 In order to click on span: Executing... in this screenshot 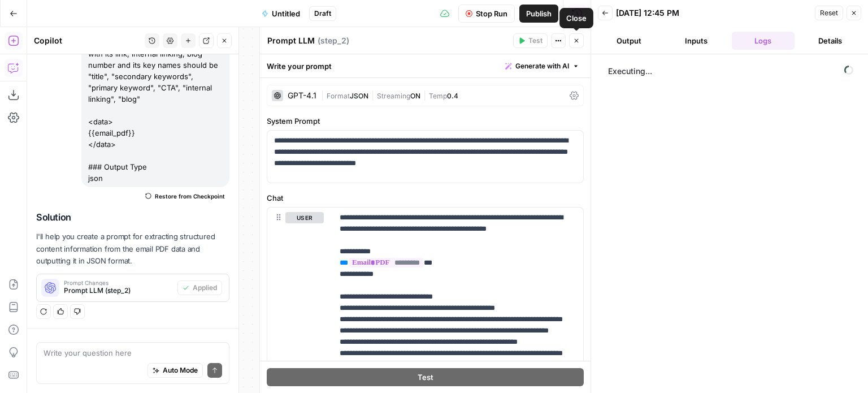, I will do `click(731, 71)`.